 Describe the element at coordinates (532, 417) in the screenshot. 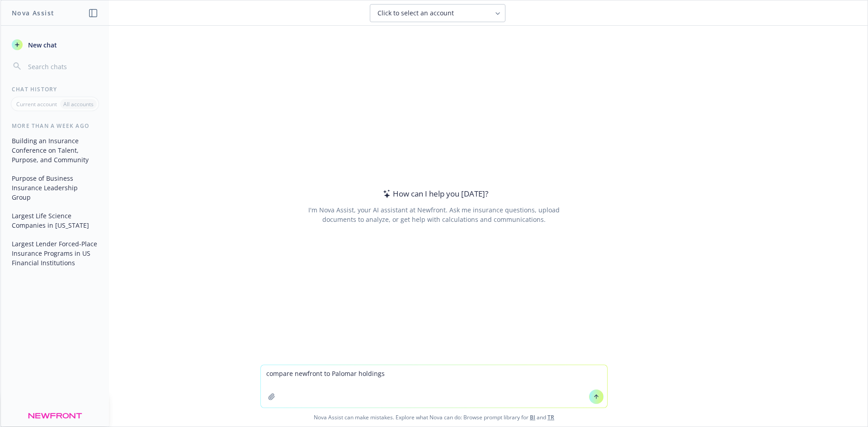

I see `a: BI` at that location.